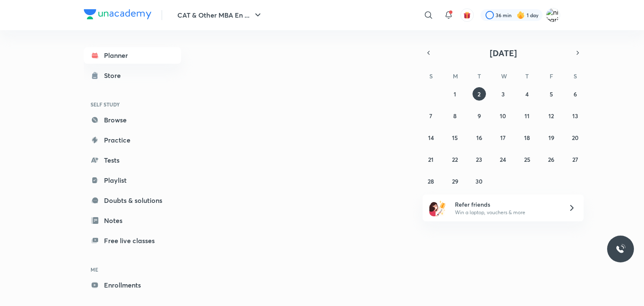 The image size is (644, 306). I want to click on abbr: September 14, 2025, so click(431, 138).